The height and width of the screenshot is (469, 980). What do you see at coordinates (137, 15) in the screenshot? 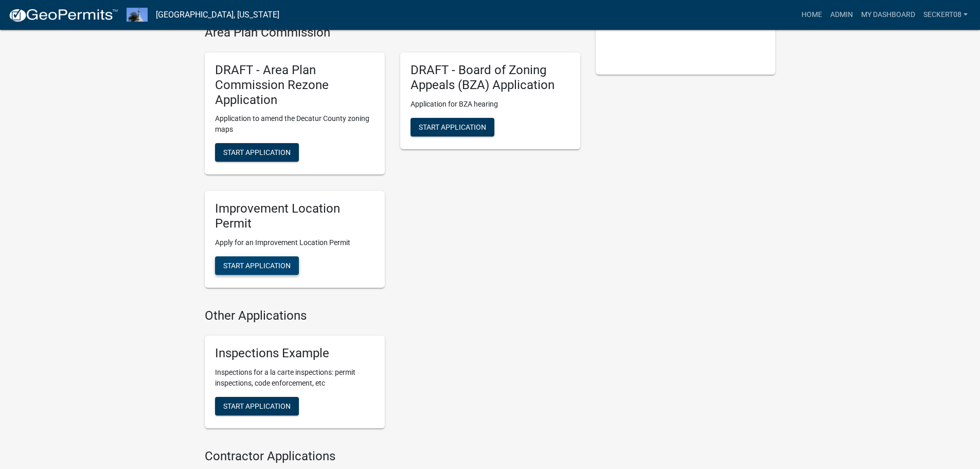
I see `img: Decatur County, Indiana` at bounding box center [137, 15].